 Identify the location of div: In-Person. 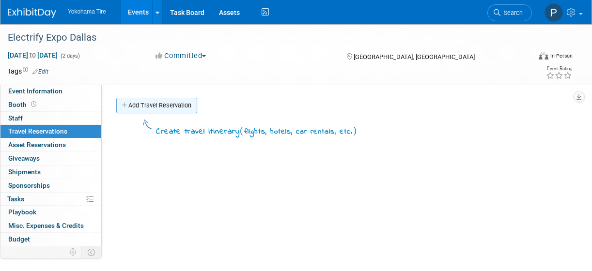
(561, 56).